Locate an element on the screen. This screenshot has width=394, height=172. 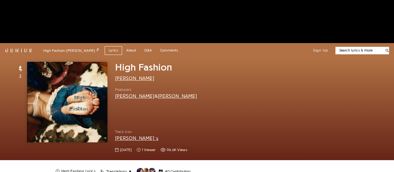
span: Track 6 on is located at coordinates (175, 132).